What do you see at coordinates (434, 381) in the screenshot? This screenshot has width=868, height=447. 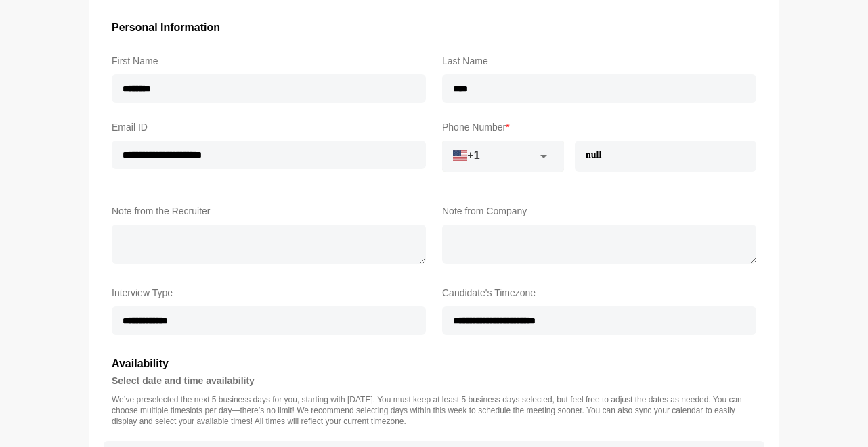 I see `h4: Select date and time availability` at bounding box center [434, 381].